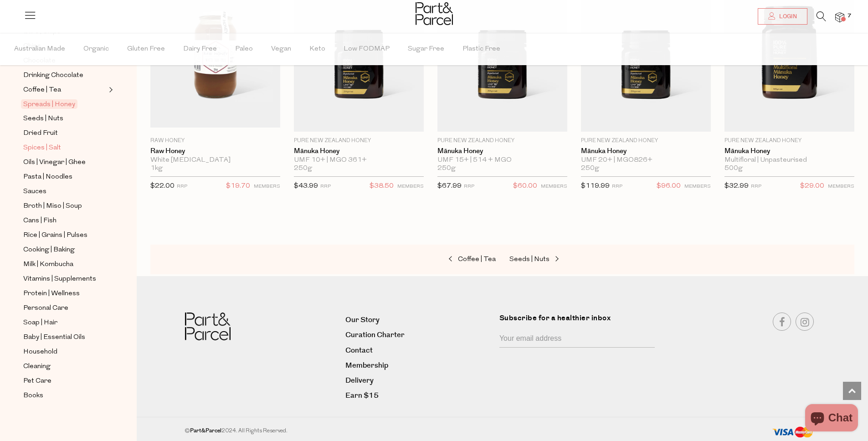  What do you see at coordinates (358, 160) in the screenshot?
I see `div: UMF 10+ | MGO 361+` at bounding box center [358, 160].